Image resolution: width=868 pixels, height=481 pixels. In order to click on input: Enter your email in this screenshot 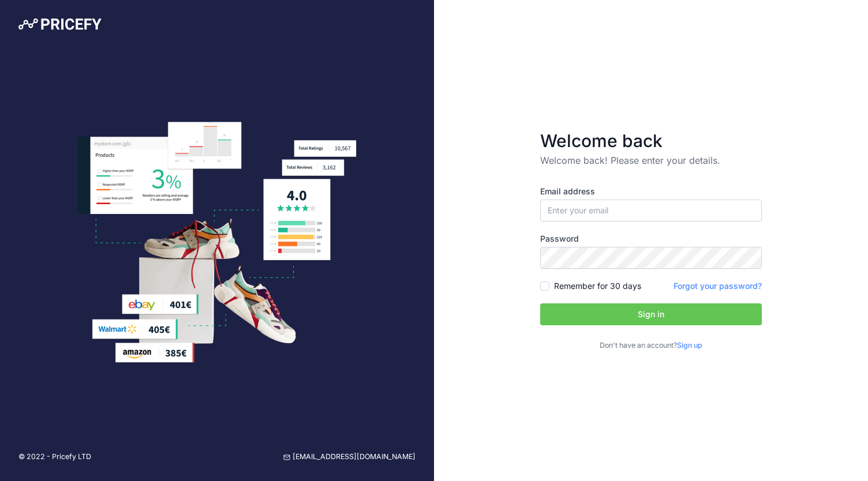, I will do `click(651, 210)`.